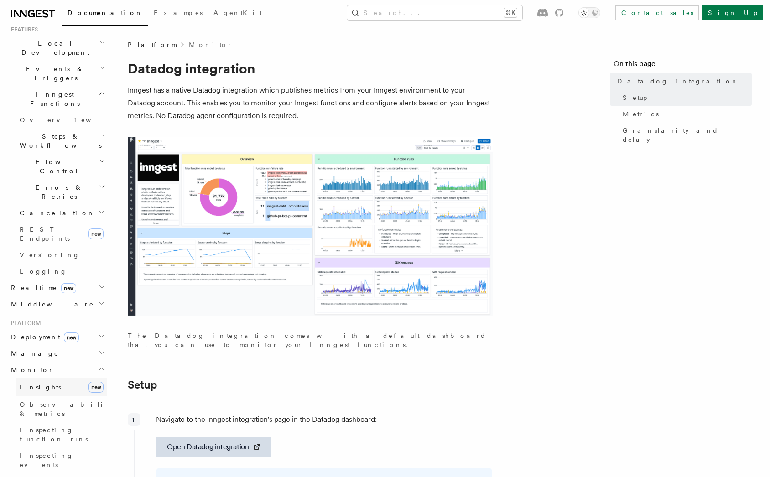 The height and width of the screenshot is (477, 770). Describe the element at coordinates (62, 435) in the screenshot. I see `a: Inspecting function runs` at that location.